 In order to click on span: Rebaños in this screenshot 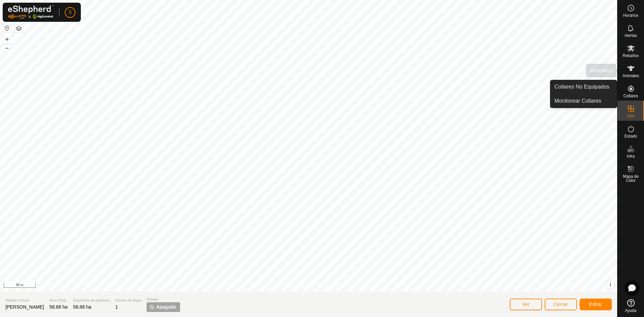, I will do `click(631, 56)`.